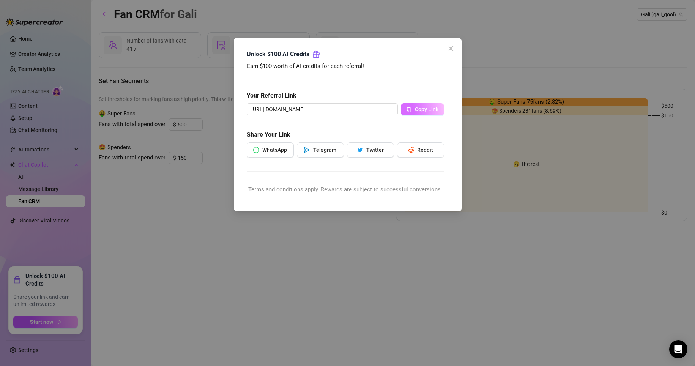  What do you see at coordinates (345, 66) in the screenshot?
I see `div: Earn $100 worth of AI credits for each referral!` at bounding box center [345, 66].